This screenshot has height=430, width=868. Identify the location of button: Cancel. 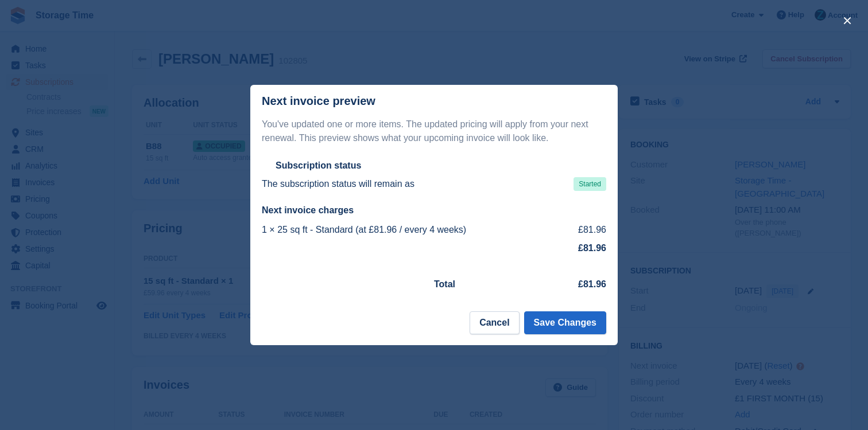
(494, 323).